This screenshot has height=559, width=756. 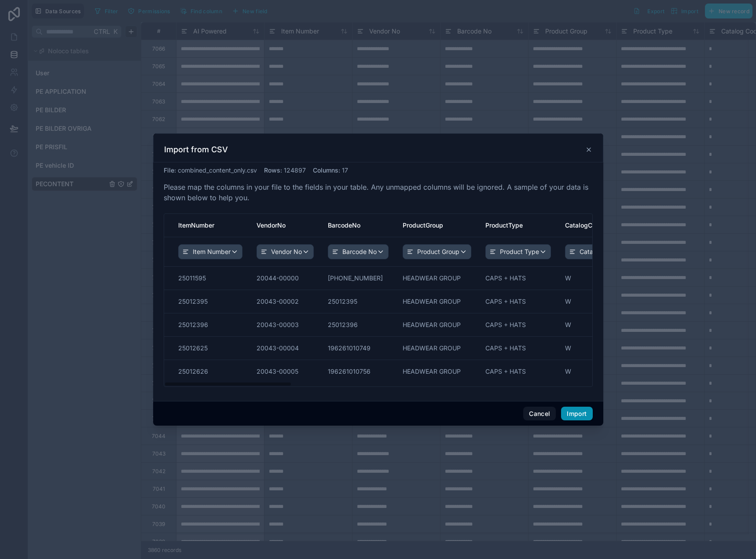 What do you see at coordinates (438, 252) in the screenshot?
I see `span: Product Group` at bounding box center [438, 252].